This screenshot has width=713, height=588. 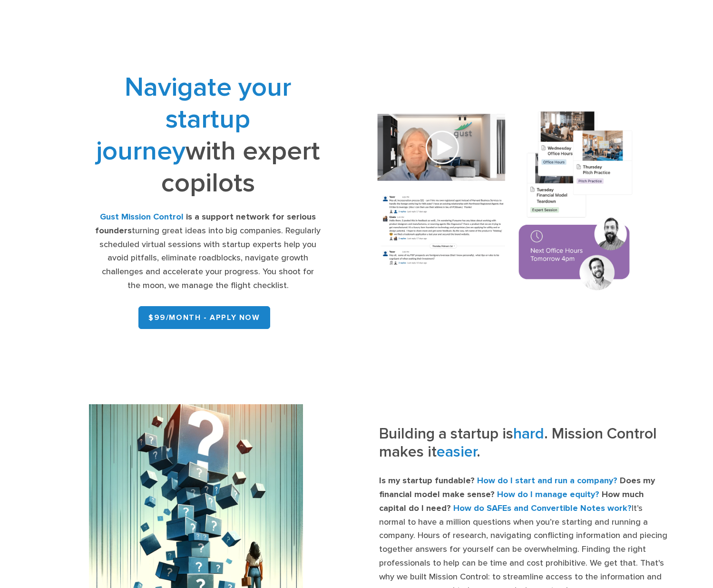 I want to click on strong: How do I manage equity?, so click(x=548, y=494).